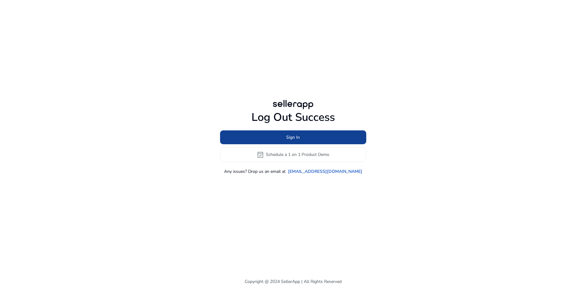 This screenshot has height=290, width=586. I want to click on button: event_availableSchedule a 1 on 1 Product Demo, so click(293, 155).